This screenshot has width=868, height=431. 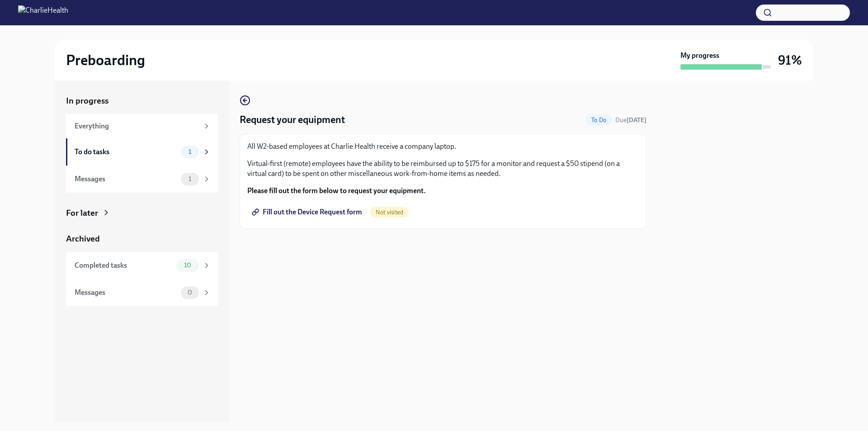 I want to click on a: Messages0, so click(x=142, y=293).